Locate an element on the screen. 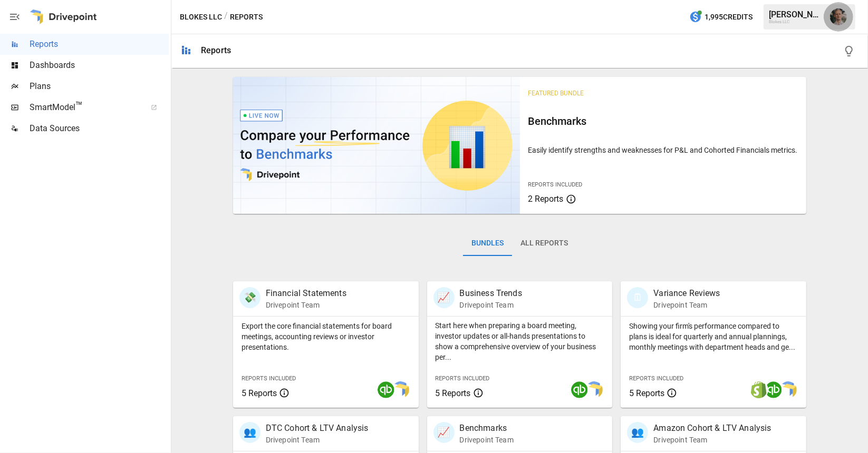 The image size is (868, 453). span: Reports is located at coordinates (99, 44).